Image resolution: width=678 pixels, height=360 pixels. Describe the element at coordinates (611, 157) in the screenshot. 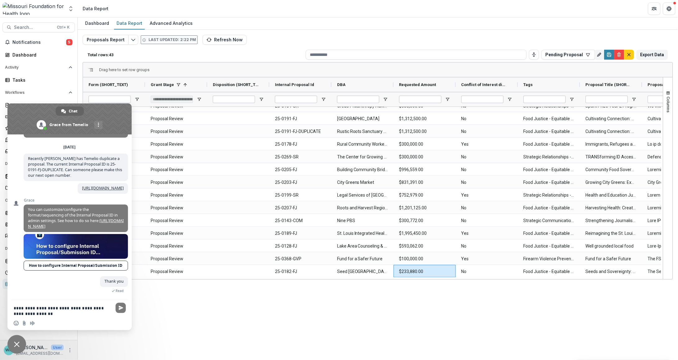

I see `span: TRANSforming ID Access: Growing Capacity to Defend & Expand Gender Marker Changes` at that location.